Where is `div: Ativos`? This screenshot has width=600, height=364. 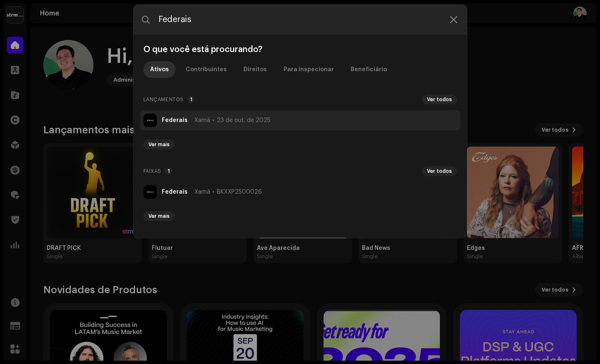
div: Ativos is located at coordinates (159, 70).